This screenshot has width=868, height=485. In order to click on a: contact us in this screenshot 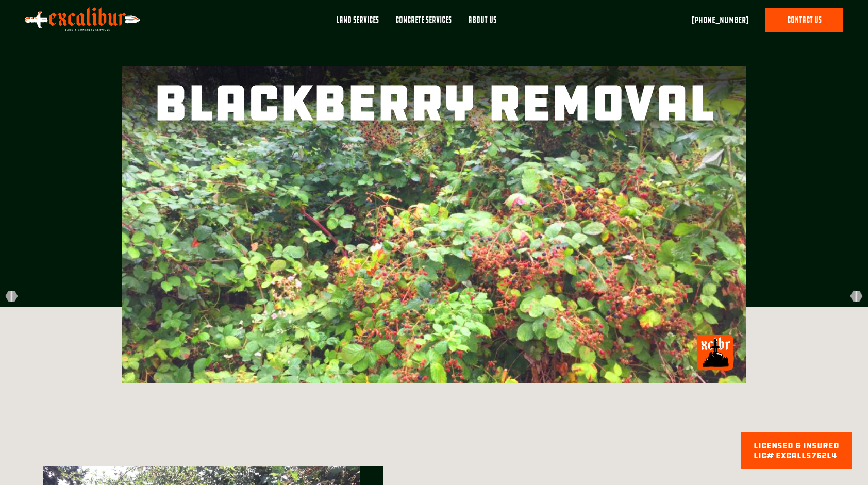, I will do `click(804, 20)`.